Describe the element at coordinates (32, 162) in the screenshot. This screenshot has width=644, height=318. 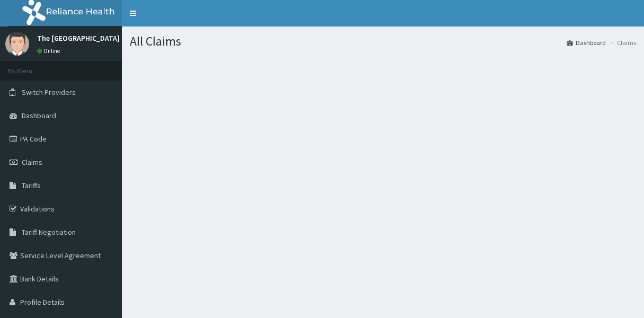
I see `span: Claims` at that location.